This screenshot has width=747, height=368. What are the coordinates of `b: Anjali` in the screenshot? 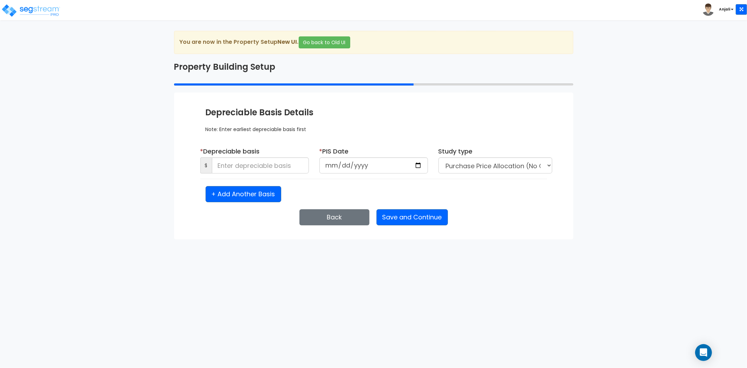 It's located at (724, 9).